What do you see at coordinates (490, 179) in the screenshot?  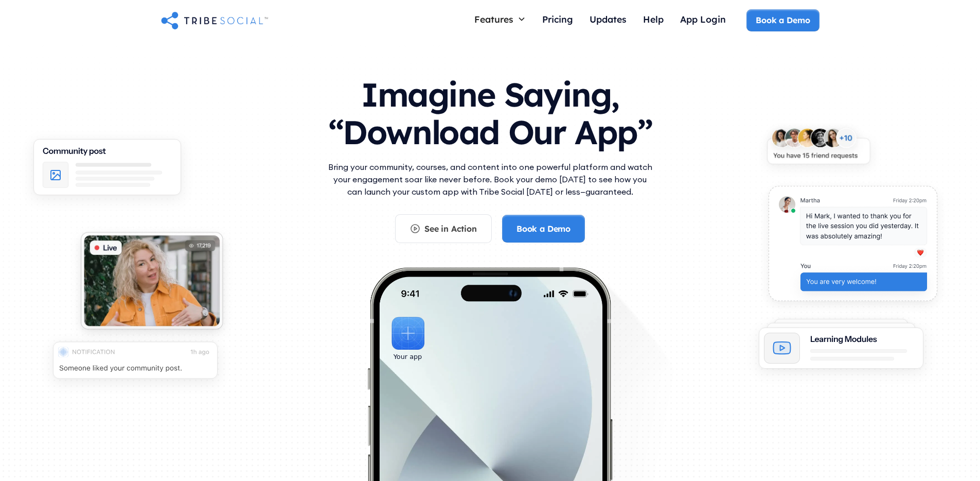 I see `p: Bring your community, courses, and content into one powerful platform and watch your engagement s...` at bounding box center [490, 179].